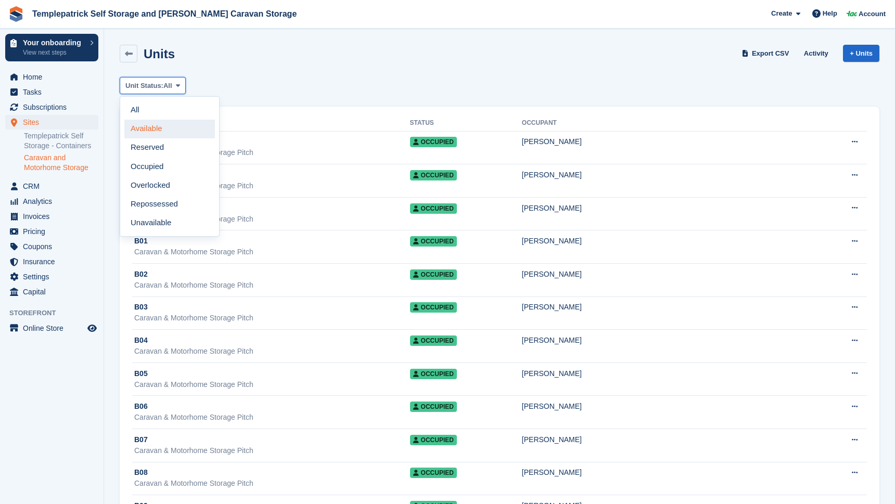 This screenshot has height=504, width=895. What do you see at coordinates (170, 110) in the screenshot?
I see `a: All` at bounding box center [170, 110].